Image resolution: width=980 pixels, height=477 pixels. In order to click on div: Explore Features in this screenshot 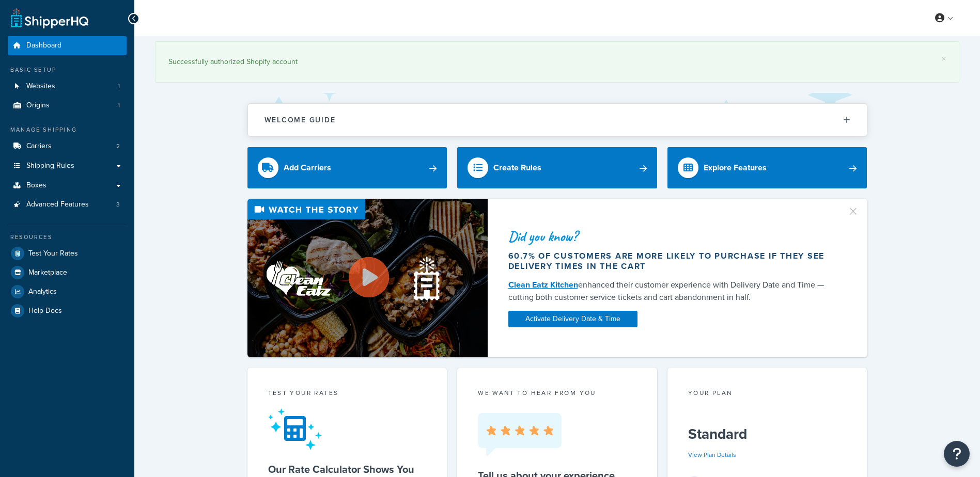, I will do `click(735, 168)`.